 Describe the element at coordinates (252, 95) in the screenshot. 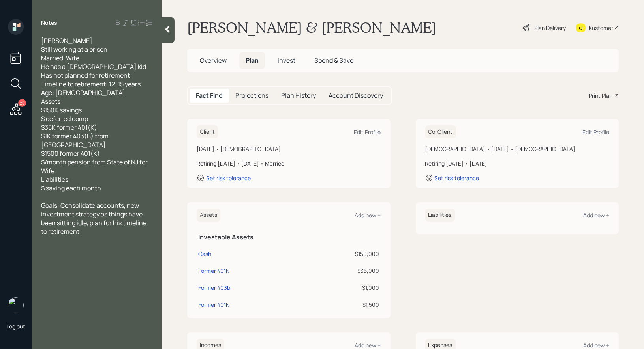

I see `h5: Projections` at that location.